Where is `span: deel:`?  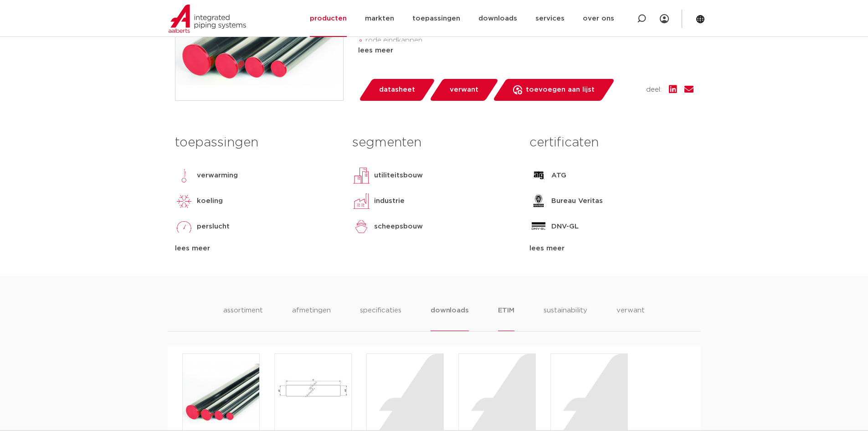 span: deel: is located at coordinates (654, 90).